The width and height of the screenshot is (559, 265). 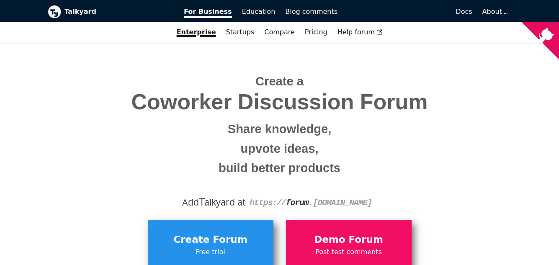 I want to click on span: Create Forum, so click(x=211, y=240).